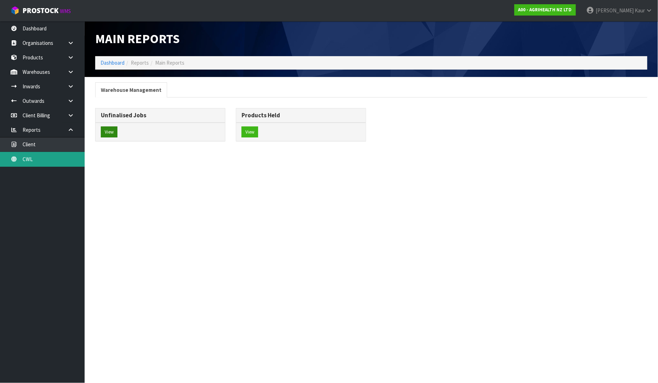  I want to click on a: Warehouse Management, so click(131, 90).